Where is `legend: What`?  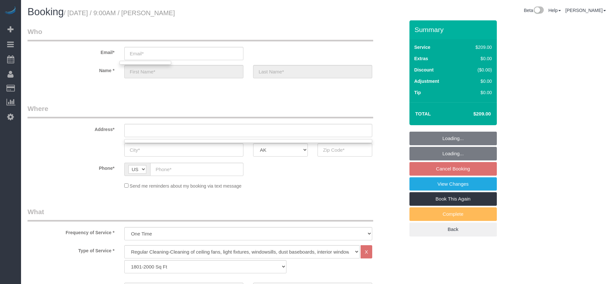
legend: What is located at coordinates (200, 214).